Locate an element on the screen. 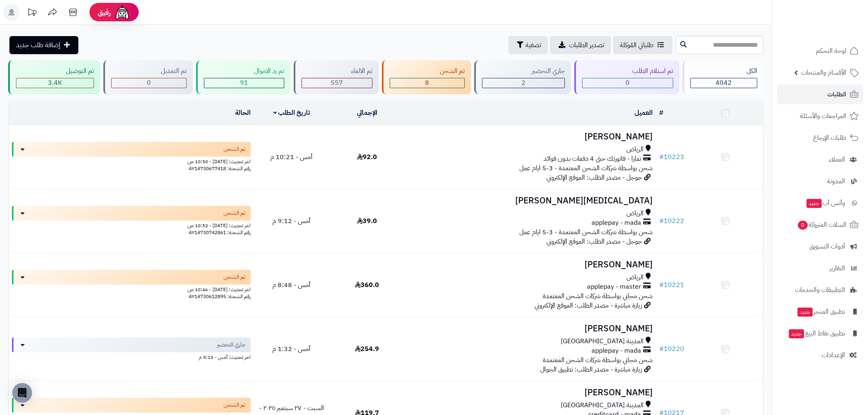 The width and height of the screenshot is (868, 415). span: أدوات التسويق is located at coordinates (827, 246).